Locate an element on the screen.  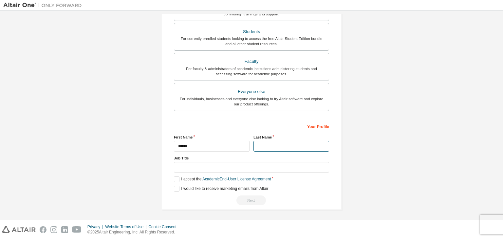
label: First Name is located at coordinates (212, 137).